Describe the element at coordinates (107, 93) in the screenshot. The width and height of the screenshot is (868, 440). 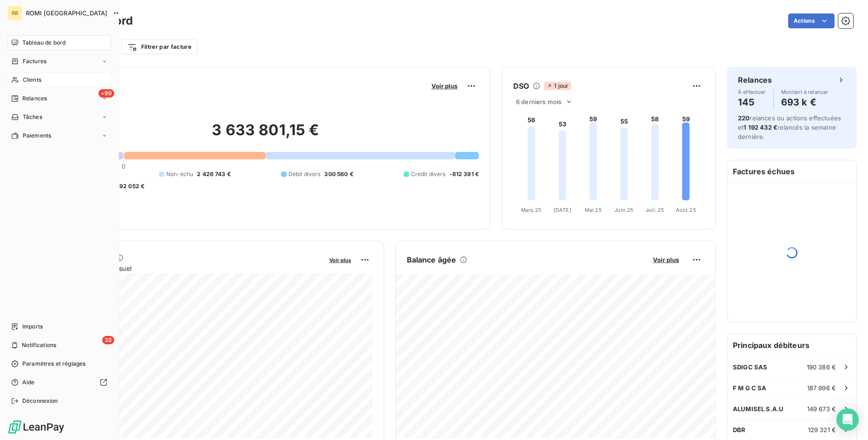
I see `span: +99` at that location.